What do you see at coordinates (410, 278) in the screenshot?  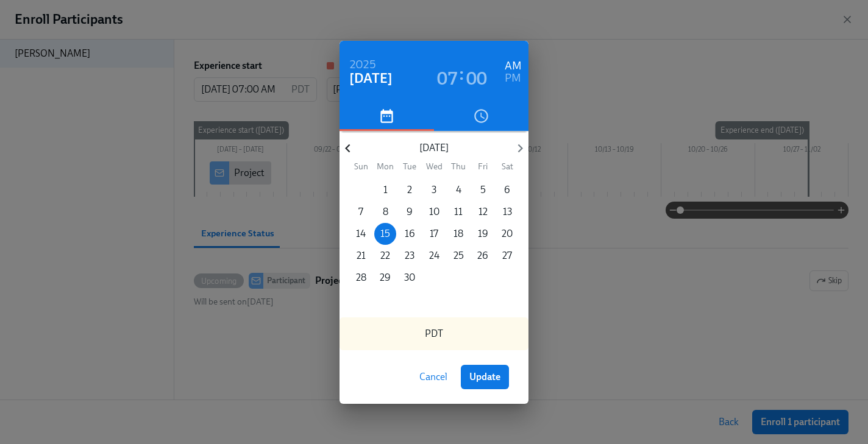 I see `button: 30` at bounding box center [410, 278].